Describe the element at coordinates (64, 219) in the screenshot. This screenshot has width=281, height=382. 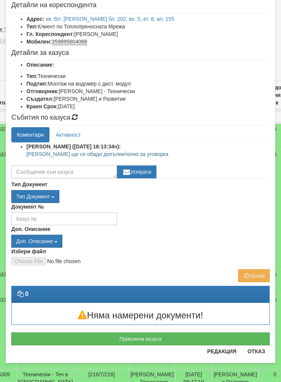
I see `input: Казус №` at that location.